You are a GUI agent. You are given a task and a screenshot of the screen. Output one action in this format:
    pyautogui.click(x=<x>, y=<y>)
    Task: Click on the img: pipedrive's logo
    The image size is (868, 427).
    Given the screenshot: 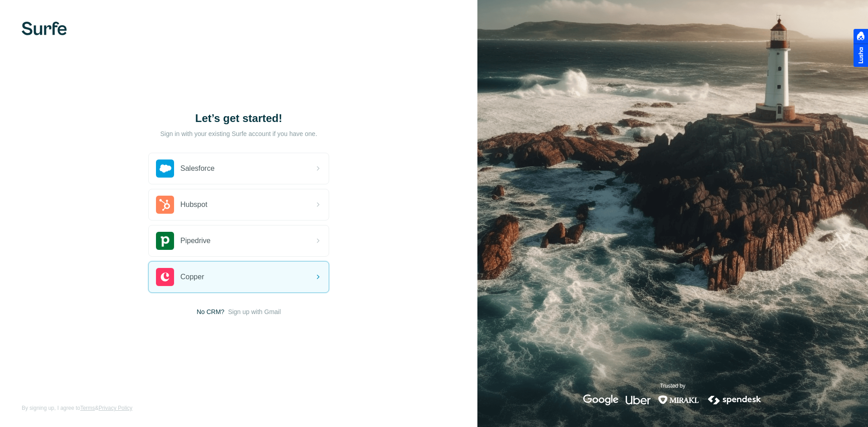 What is the action you would take?
    pyautogui.click(x=165, y=240)
    